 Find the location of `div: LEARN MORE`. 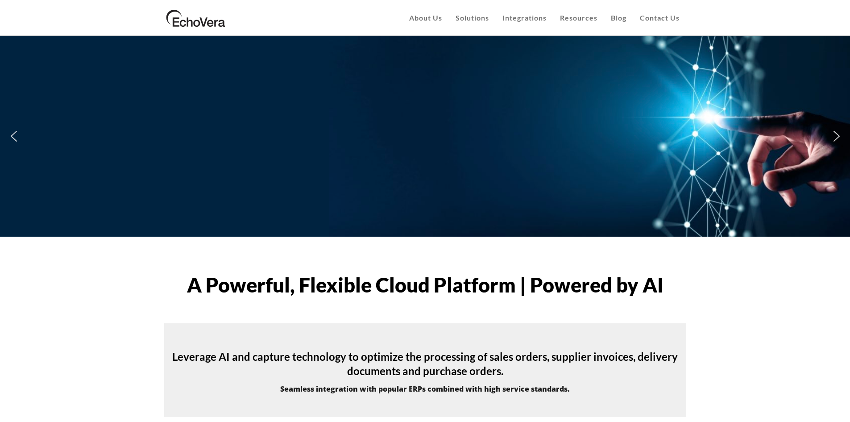

div: LEARN MORE is located at coordinates (210, 177).